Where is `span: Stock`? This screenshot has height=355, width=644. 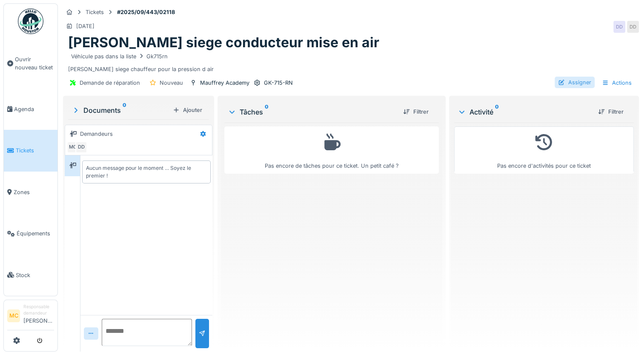 span: Stock is located at coordinates (35, 275).